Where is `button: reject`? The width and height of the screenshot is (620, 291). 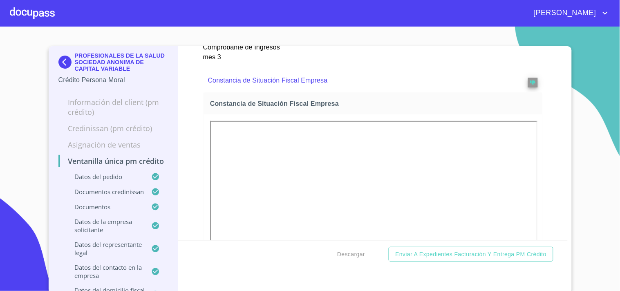
button: reject is located at coordinates (533, 83).